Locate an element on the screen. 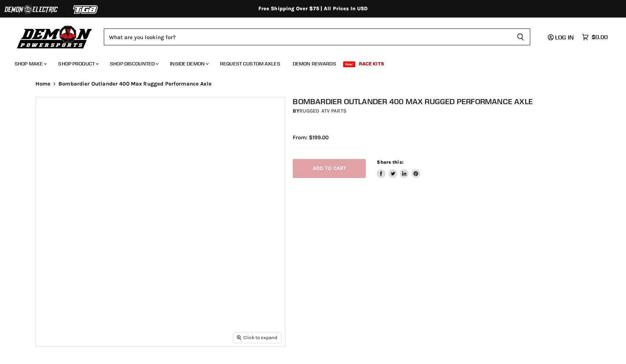 The width and height of the screenshot is (626, 364). span: $0.00 is located at coordinates (600, 37).